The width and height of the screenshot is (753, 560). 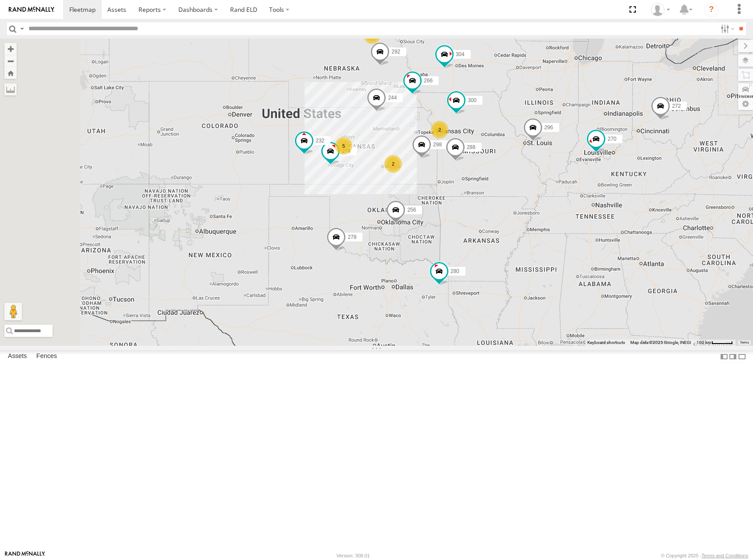 I want to click on span: 298, so click(x=437, y=144).